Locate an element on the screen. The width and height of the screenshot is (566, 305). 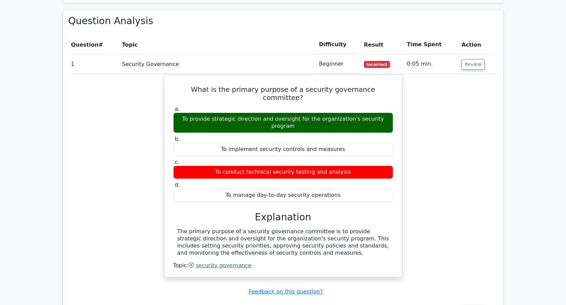
span: a. is located at coordinates (177, 109).